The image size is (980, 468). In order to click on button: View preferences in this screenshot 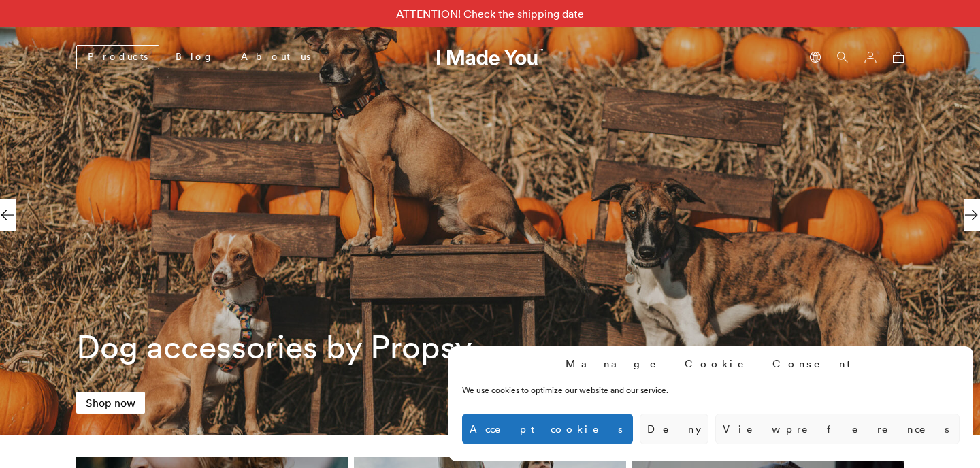, I will do `click(837, 429)`.